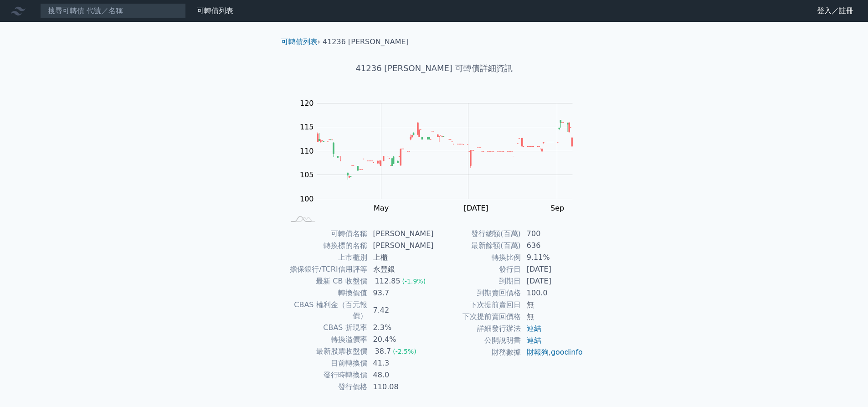  What do you see at coordinates (326, 310) in the screenshot?
I see `td: CBAS 權利金（百元報價）` at bounding box center [326, 310].